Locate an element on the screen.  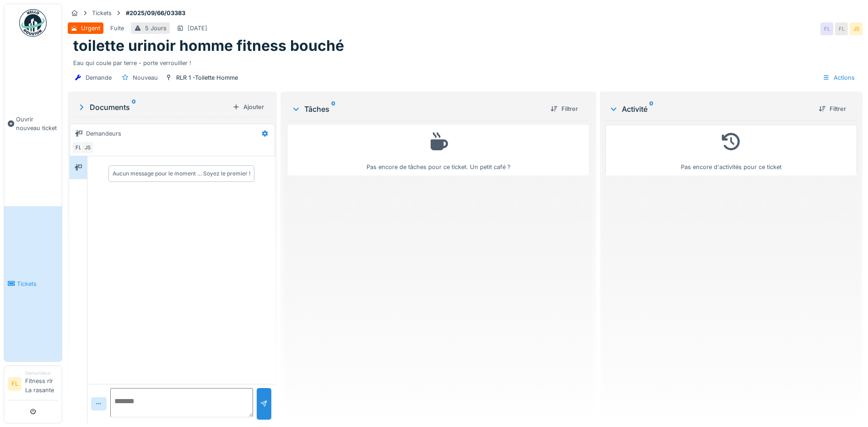
div: Documents is located at coordinates (152, 107).